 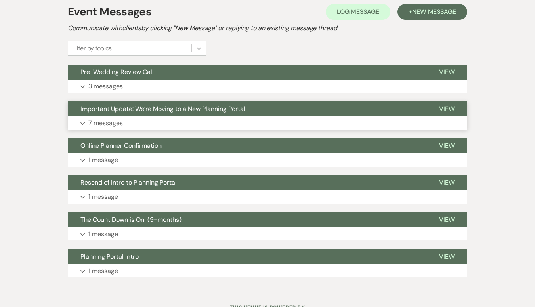 I want to click on button: Online Planner Confirmation, so click(x=247, y=146).